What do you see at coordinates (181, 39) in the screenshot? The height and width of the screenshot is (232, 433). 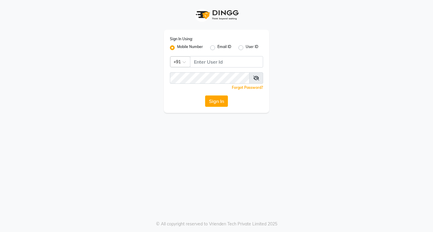 I see `label: Sign In Using:` at bounding box center [181, 39].